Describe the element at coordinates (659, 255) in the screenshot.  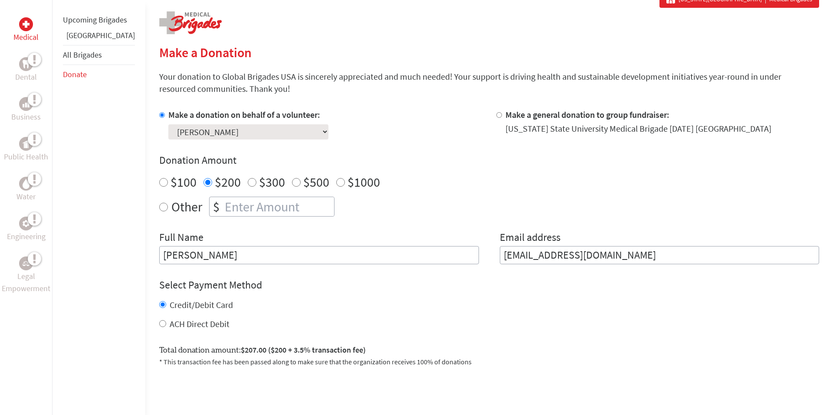
I see `input: Your Email` at that location.